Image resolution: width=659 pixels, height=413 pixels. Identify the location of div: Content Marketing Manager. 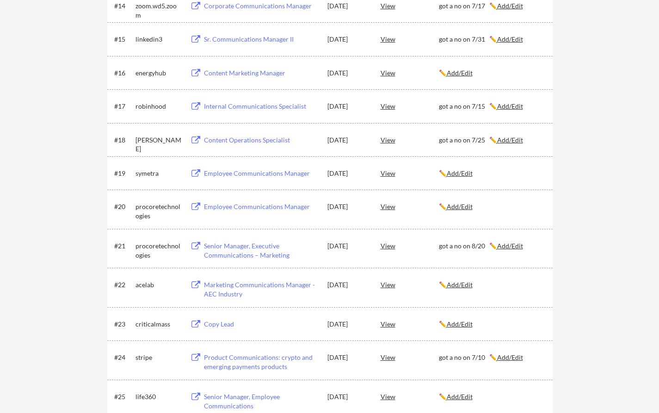
(261, 73).